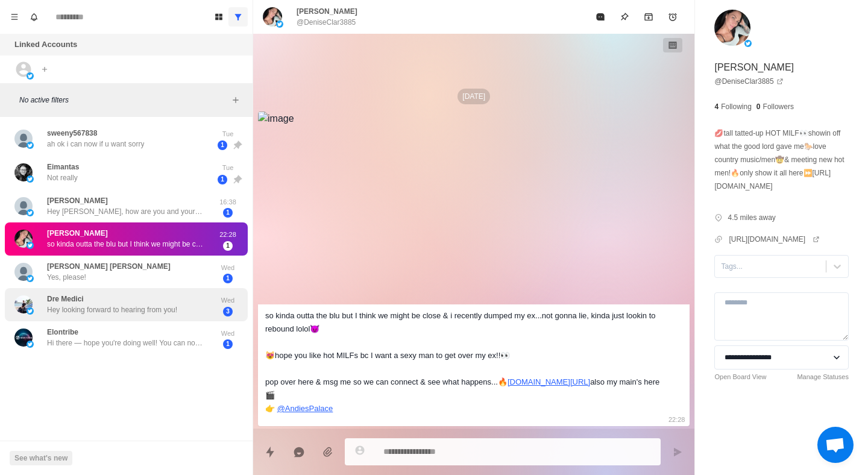 This screenshot has height=475, width=868. I want to click on p: Dre Medici, so click(65, 299).